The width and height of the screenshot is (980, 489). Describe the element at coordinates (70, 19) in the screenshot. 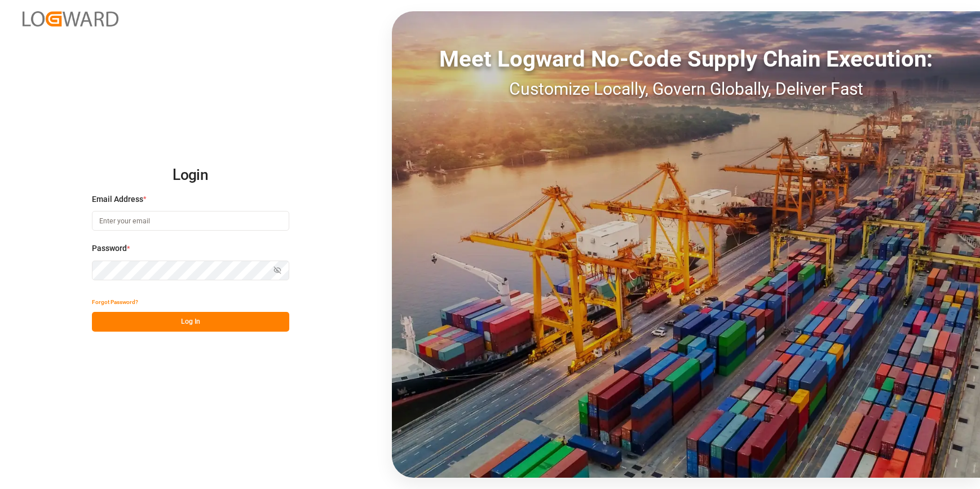

I see `img: Logward_new_orange.png` at that location.